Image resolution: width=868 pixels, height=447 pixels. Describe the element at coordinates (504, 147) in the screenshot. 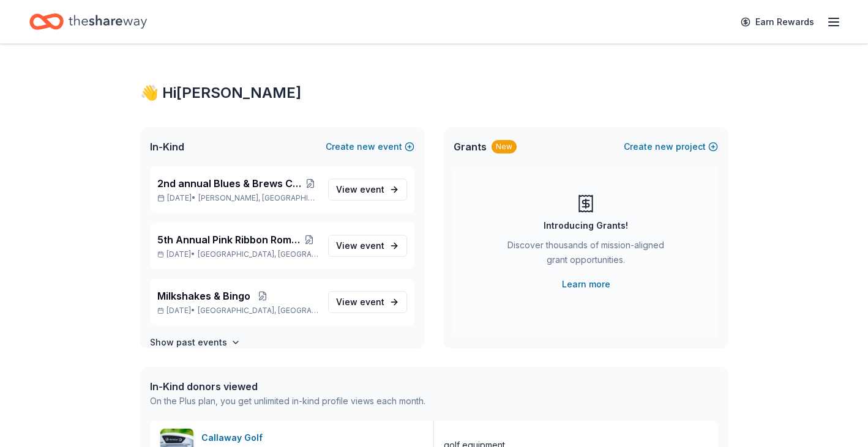

I see `div: New` at that location.